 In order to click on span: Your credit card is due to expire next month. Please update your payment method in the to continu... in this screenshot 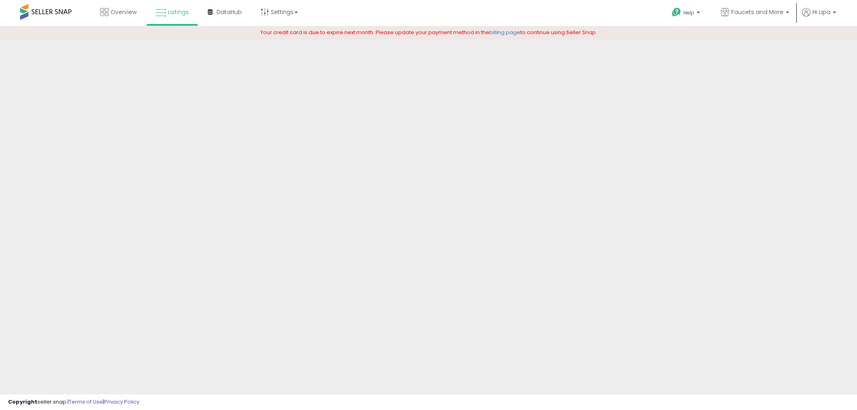, I will do `click(429, 32)`.